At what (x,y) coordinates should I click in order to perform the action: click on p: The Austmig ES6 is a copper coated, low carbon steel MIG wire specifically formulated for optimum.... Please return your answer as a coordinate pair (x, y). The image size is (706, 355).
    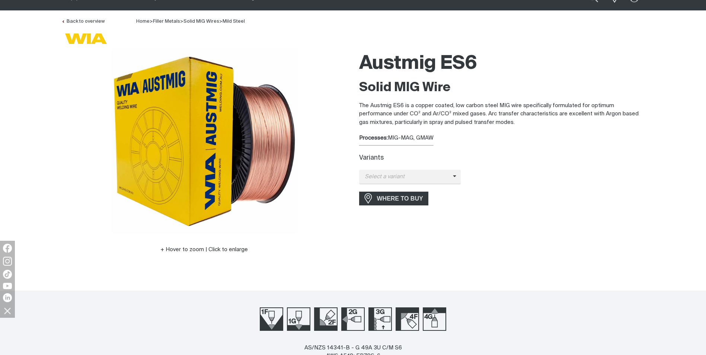
    Looking at the image, I should click on (502, 114).